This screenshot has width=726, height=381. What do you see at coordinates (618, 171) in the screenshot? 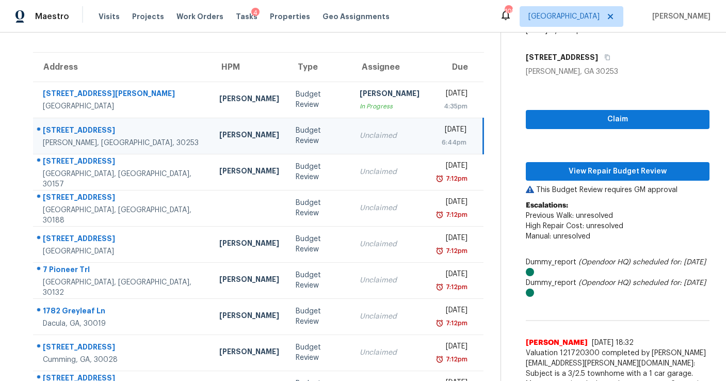
I see `button: View Repair Budget Review` at bounding box center [618, 171].